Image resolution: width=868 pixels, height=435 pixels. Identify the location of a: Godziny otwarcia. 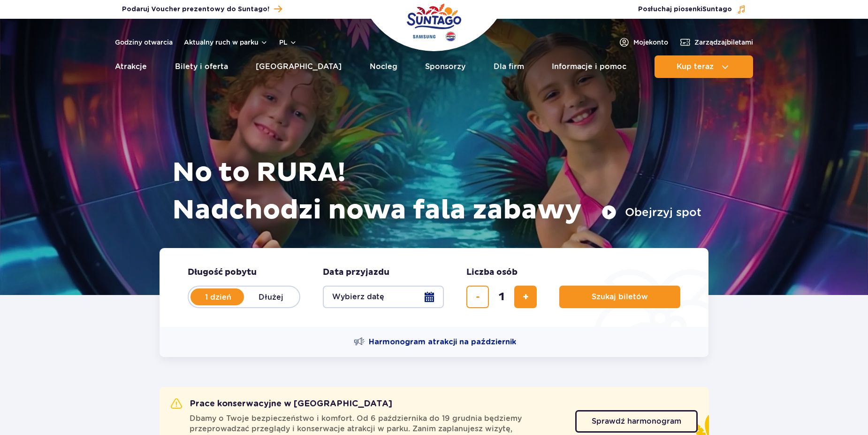
(144, 42).